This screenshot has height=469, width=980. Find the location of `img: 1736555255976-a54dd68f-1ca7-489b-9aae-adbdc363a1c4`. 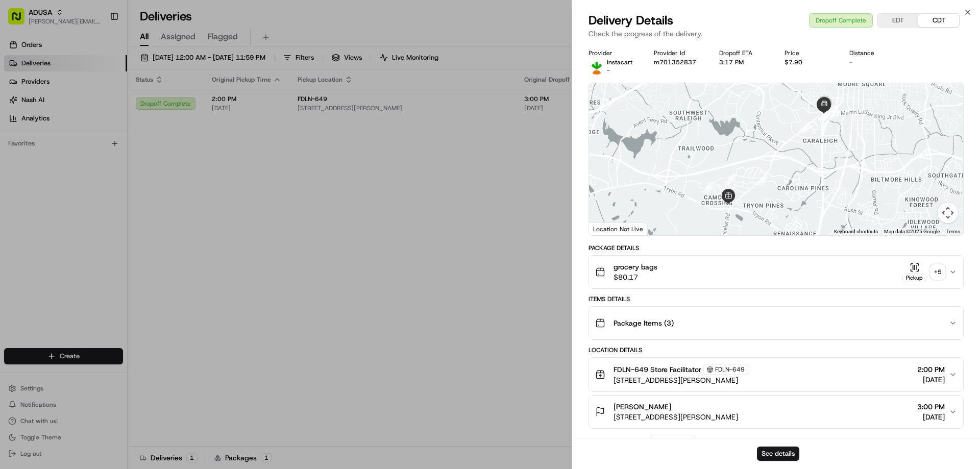

img: 1736555255976-a54dd68f-1ca7-489b-9aae-adbdc363a1c4 is located at coordinates (19, 107).